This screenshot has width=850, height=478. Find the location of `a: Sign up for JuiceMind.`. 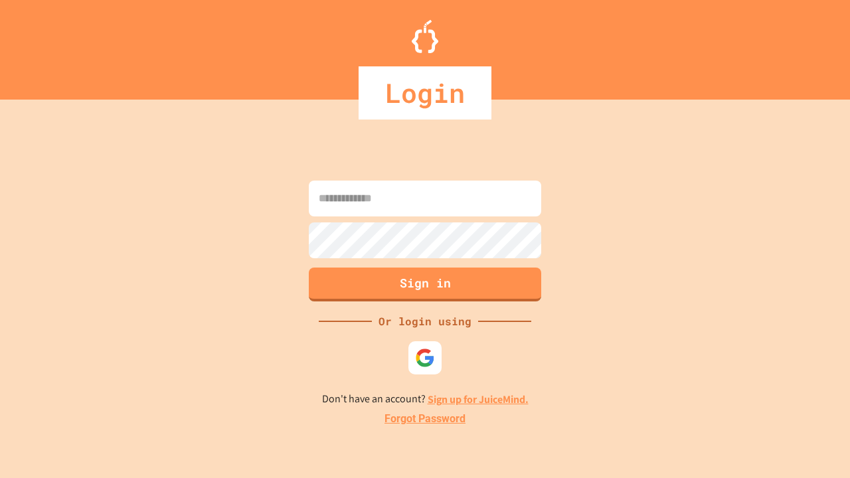

a: Sign up for JuiceMind. is located at coordinates (478, 399).